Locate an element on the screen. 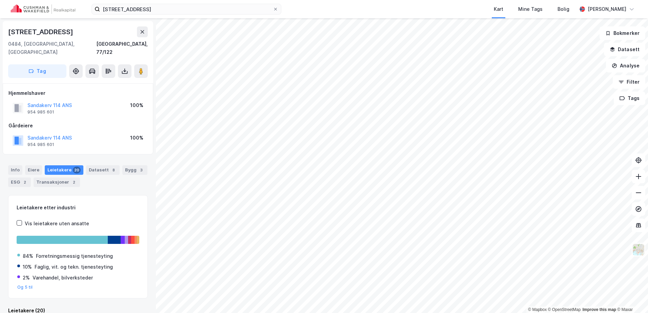 The width and height of the screenshot is (648, 313). input: Søk på adresse, matrikkel, gårdeiere, leietakere eller personer is located at coordinates (186, 9).